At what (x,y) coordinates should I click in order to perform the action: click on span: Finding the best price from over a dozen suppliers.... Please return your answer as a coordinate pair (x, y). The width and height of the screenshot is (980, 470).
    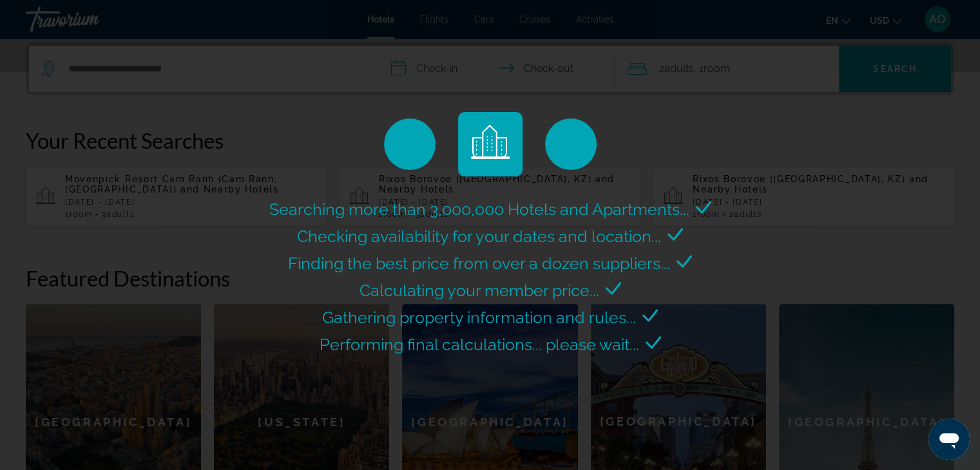
    Looking at the image, I should click on (478, 263).